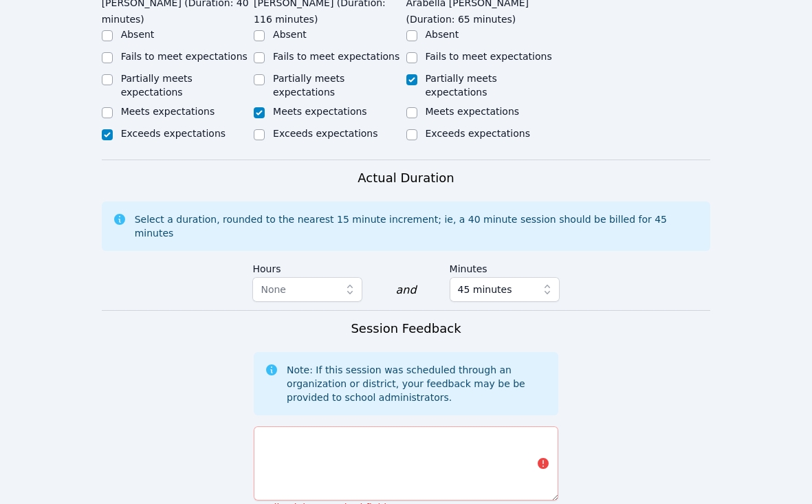 This screenshot has width=812, height=504. I want to click on div: and, so click(406, 290).